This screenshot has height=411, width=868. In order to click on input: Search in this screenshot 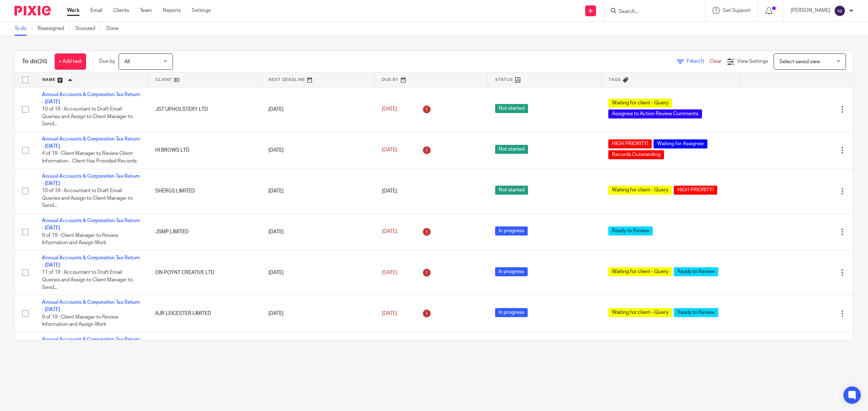, I will do `click(650, 12)`.